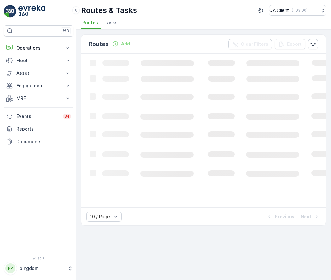  What do you see at coordinates (294, 44) in the screenshot?
I see `p: Export` at bounding box center [294, 44].